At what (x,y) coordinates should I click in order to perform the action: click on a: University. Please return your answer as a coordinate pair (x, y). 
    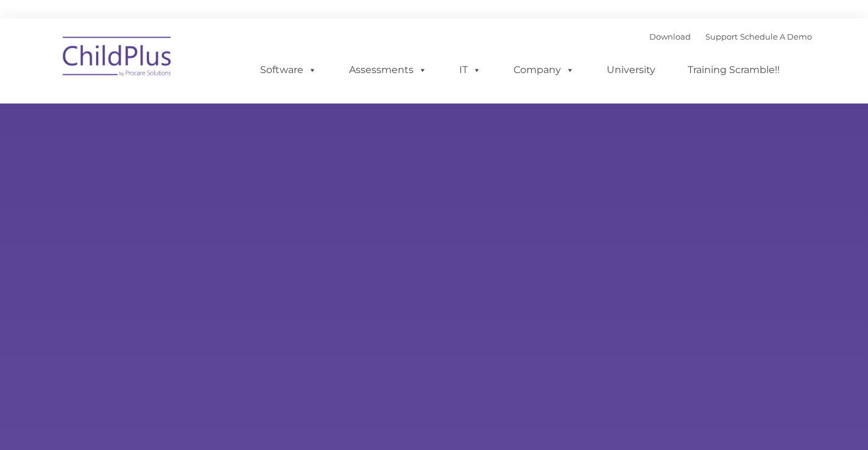
    Looking at the image, I should click on (631, 70).